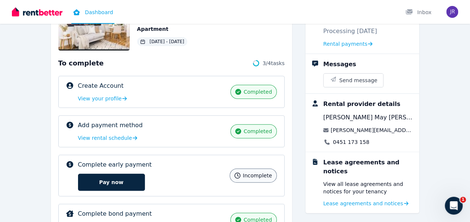 This screenshot has height=222, width=470. Describe the element at coordinates (353, 80) in the screenshot. I see `button: Send message` at that location.